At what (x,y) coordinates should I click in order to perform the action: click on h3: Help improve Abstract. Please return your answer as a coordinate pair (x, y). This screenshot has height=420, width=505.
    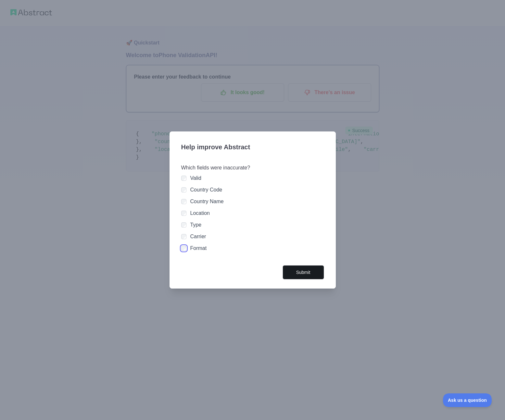
    Looking at the image, I should click on (252, 148).